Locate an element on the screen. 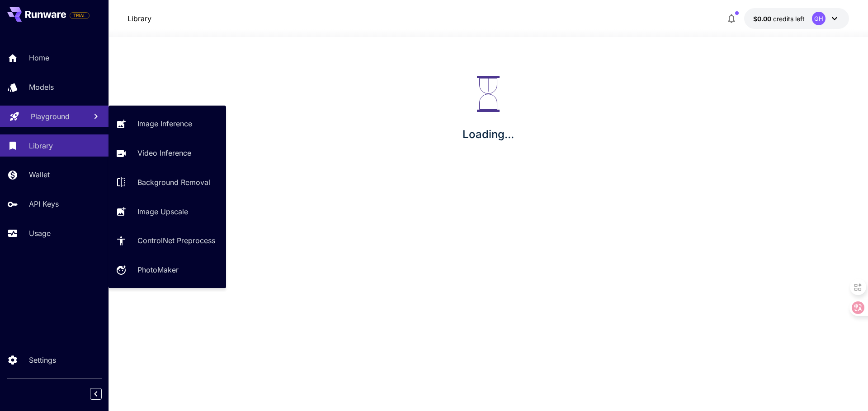 This screenshot has height=411, width=868. span: TRIAL is located at coordinates (80, 15).